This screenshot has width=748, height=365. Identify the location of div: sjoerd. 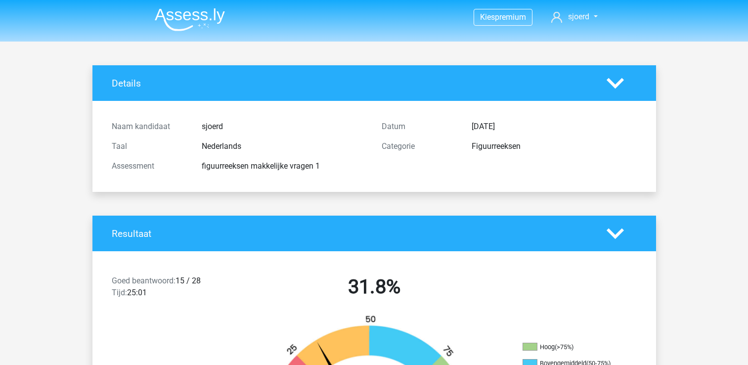
(284, 127).